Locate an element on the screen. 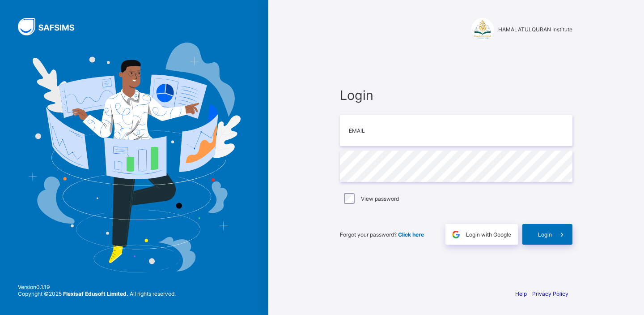  span: Login with Google is located at coordinates (489, 234).